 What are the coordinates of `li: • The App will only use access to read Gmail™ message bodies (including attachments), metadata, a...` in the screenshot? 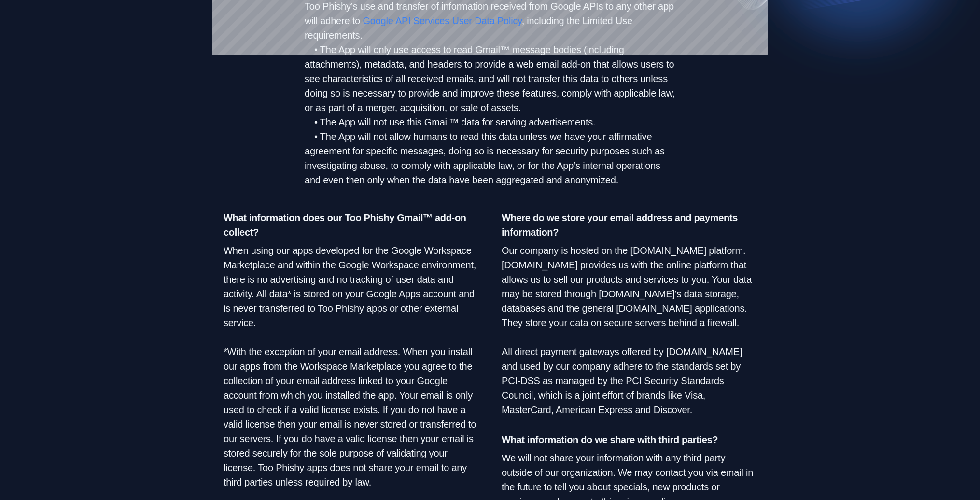 It's located at (490, 78).